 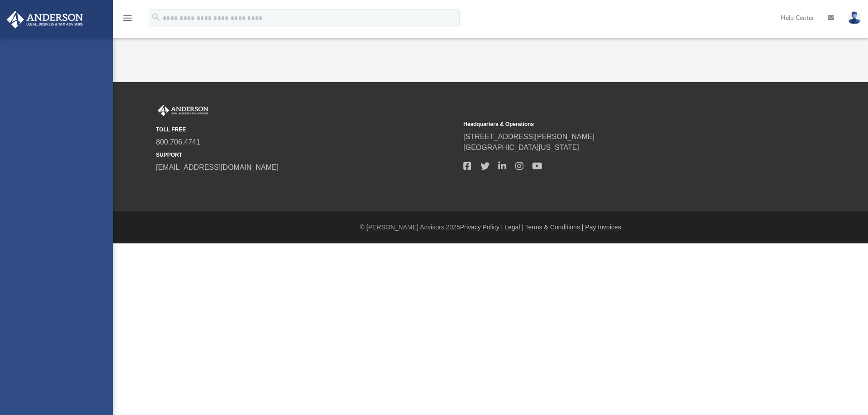 What do you see at coordinates (178, 142) in the screenshot?
I see `a: 800.706.4741` at bounding box center [178, 142].